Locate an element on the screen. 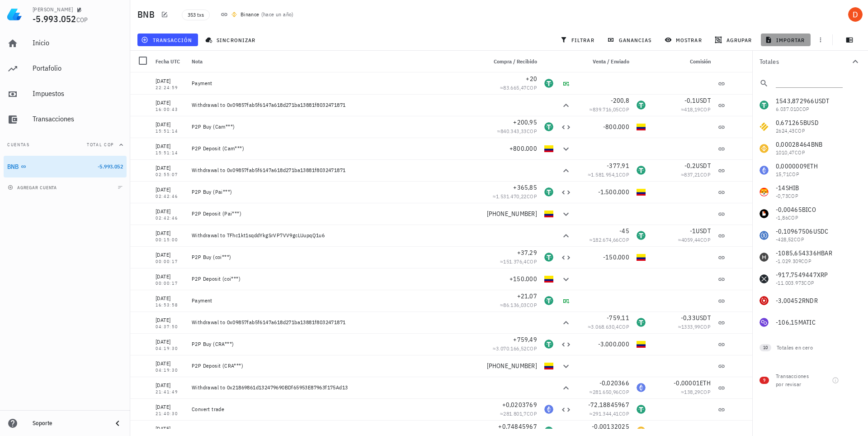 The height and width of the screenshot is (436, 868). div: avatar is located at coordinates (855, 14).